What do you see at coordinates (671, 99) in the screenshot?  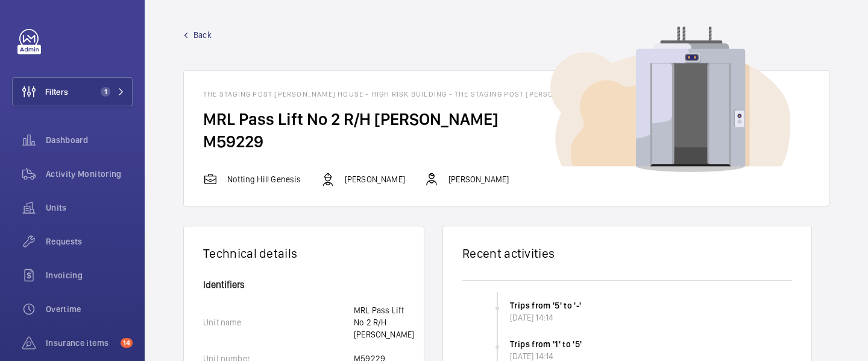 I see `img: device image` at bounding box center [671, 99].